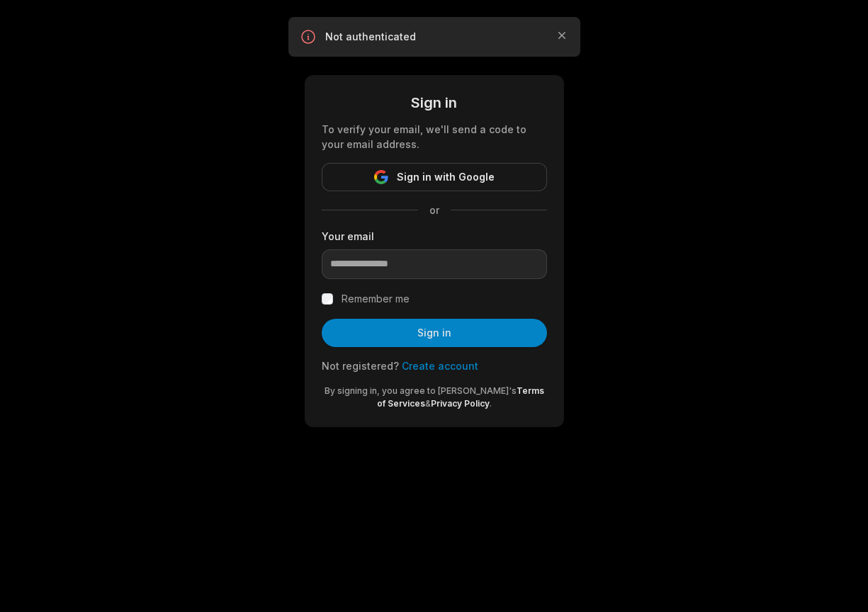 This screenshot has width=868, height=612. I want to click on span: Sign in with Google, so click(446, 177).